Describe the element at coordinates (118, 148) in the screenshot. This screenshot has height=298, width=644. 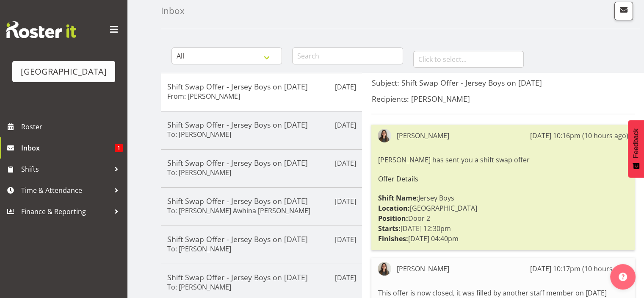
I see `span: 1` at that location.